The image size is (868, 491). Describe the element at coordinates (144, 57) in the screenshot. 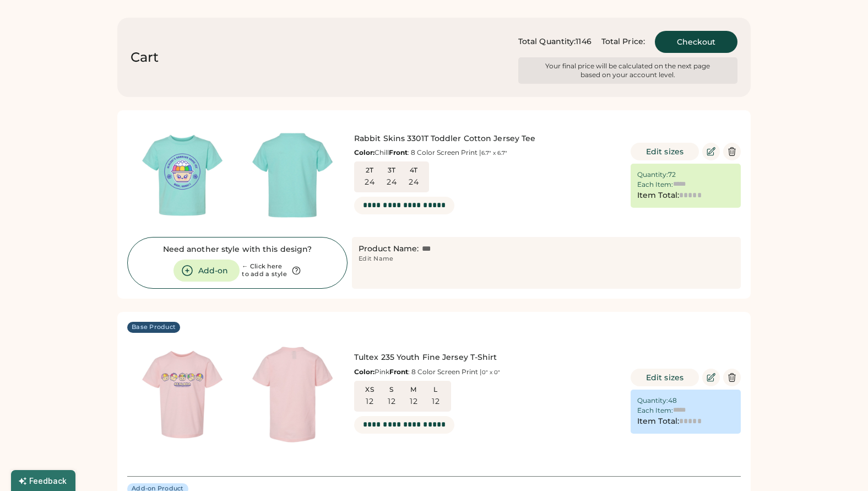

I see `div: Cart` at that location.